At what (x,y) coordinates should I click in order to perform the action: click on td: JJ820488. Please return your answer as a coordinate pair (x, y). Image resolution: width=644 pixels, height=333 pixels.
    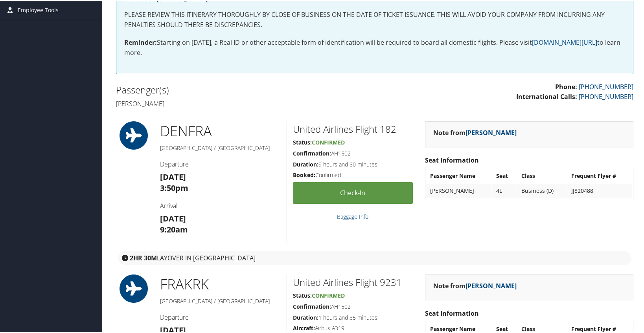
    Looking at the image, I should click on (600, 190).